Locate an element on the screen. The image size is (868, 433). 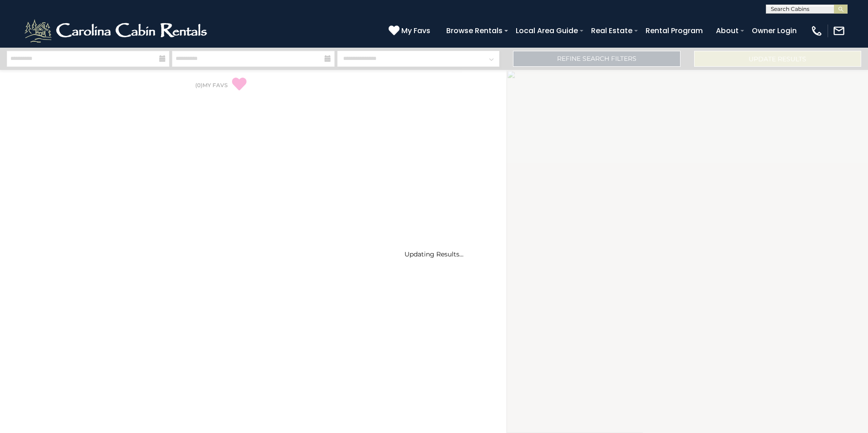
img: phone-regular-white.png is located at coordinates (817, 31).